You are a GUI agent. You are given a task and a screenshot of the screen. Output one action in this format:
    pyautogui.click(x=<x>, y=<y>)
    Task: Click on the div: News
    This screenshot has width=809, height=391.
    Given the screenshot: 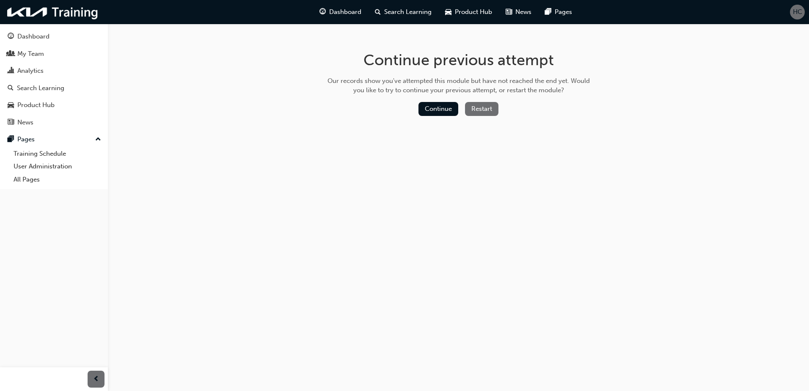 What is the action you would take?
    pyautogui.click(x=25, y=122)
    